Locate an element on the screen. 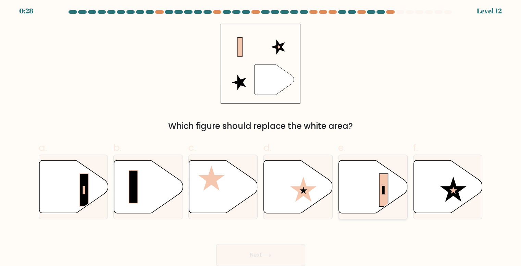 Image resolution: width=521 pixels, height=266 pixels. span: a. is located at coordinates (43, 147).